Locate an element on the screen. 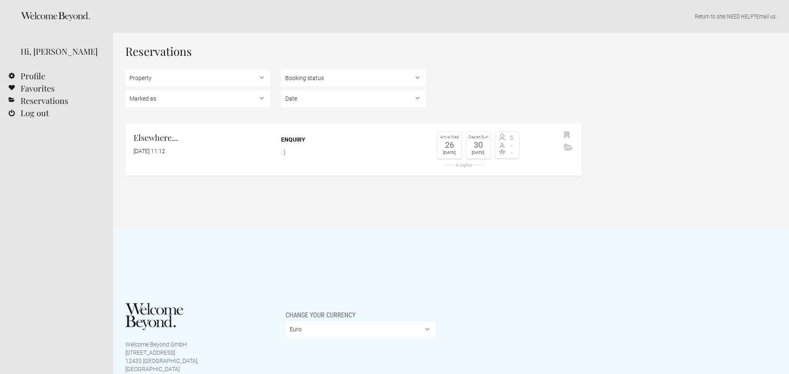 This screenshot has height=374, width=789. p: | NEED HELP? . is located at coordinates (451, 16).